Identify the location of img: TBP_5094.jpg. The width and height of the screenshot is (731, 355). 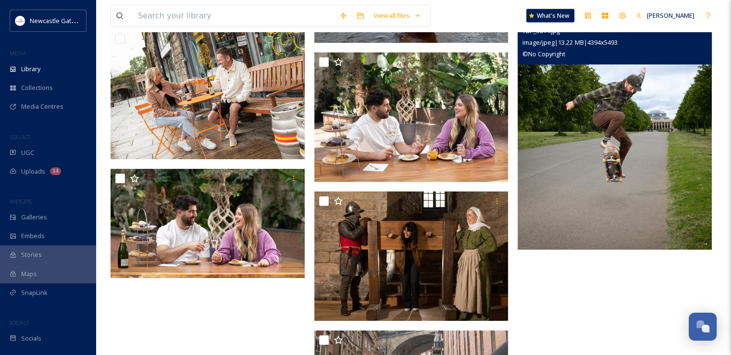
(412, 256).